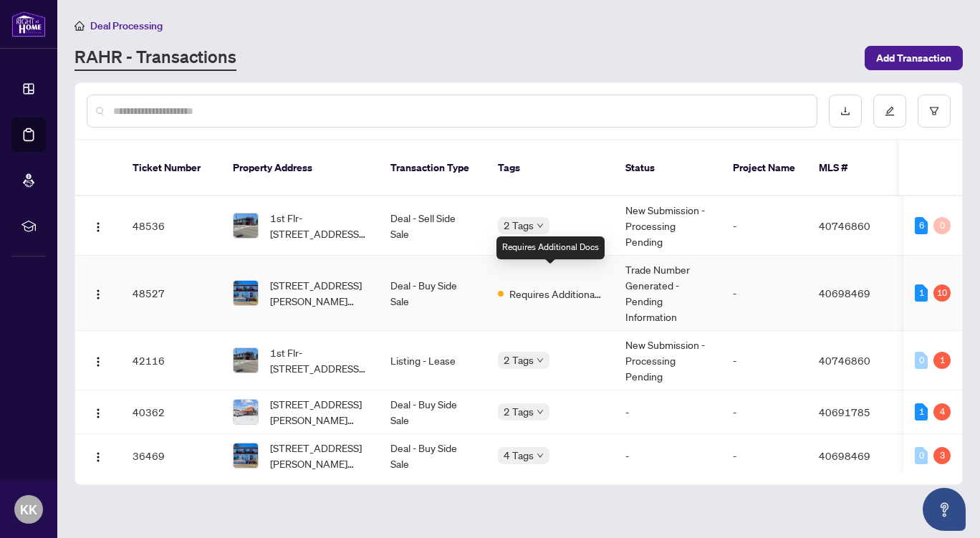 Image resolution: width=980 pixels, height=538 pixels. What do you see at coordinates (171, 293) in the screenshot?
I see `td: 48527` at bounding box center [171, 293].